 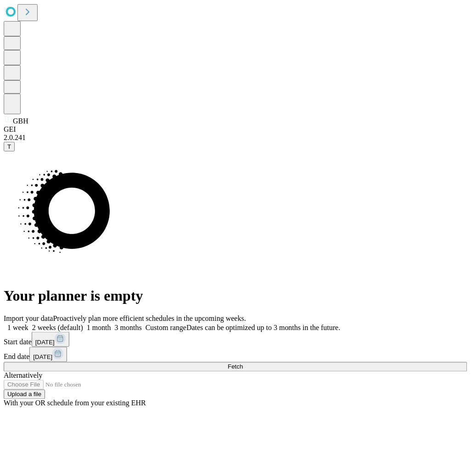 I want to click on button: Fetch, so click(x=236, y=367).